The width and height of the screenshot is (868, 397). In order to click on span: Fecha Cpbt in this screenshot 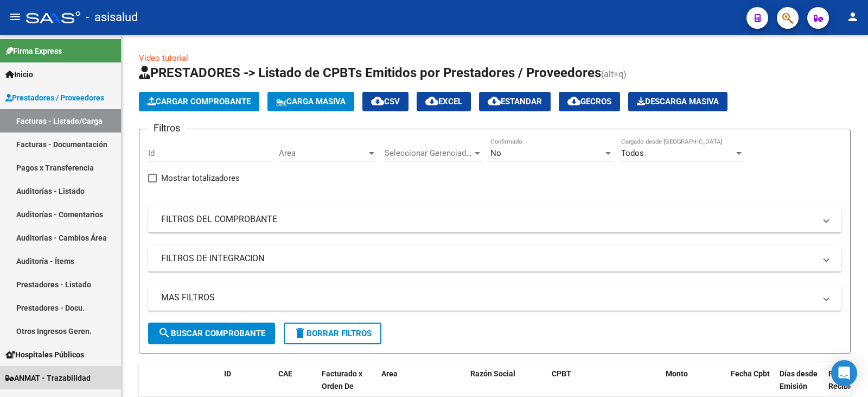, I will do `click(750, 374)`.